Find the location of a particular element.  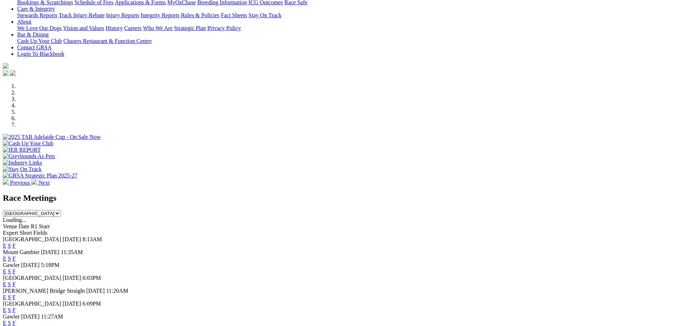

img: chevron-left-pager-white.svg is located at coordinates (6, 182).